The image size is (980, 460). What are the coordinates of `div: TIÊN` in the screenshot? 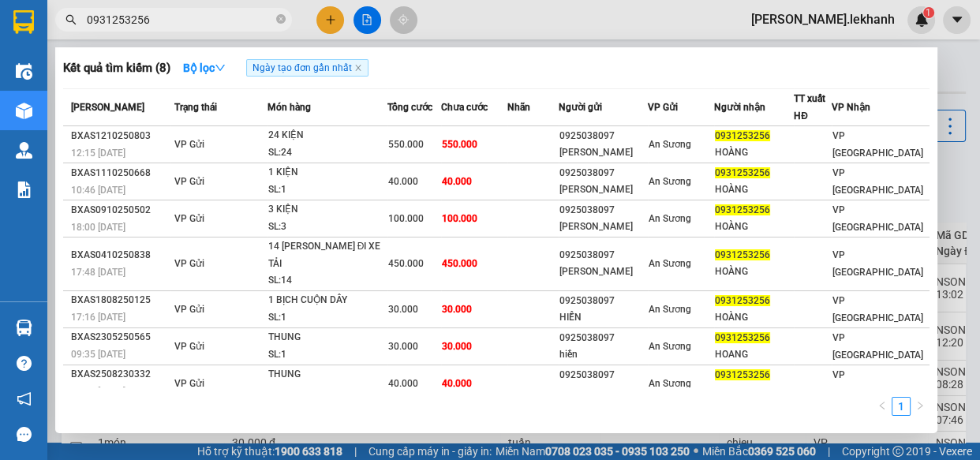 It's located at (93, 60).